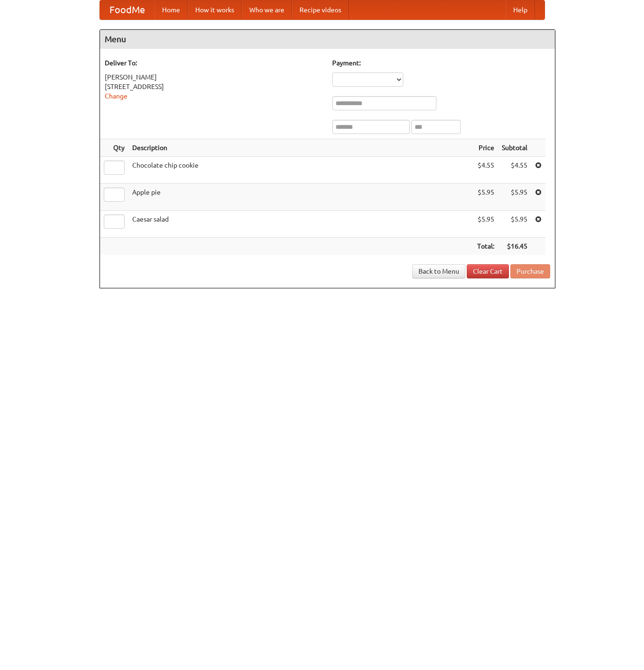 The image size is (644, 670). I want to click on td: Caesar salad, so click(300, 224).